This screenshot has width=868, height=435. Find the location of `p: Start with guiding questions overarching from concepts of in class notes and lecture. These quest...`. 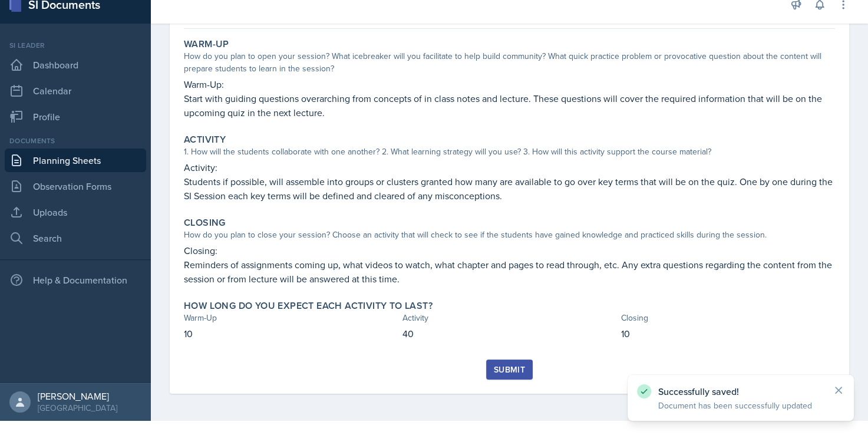

p: Start with guiding questions overarching from concepts of in class notes and lecture. These quest... is located at coordinates (510, 105).